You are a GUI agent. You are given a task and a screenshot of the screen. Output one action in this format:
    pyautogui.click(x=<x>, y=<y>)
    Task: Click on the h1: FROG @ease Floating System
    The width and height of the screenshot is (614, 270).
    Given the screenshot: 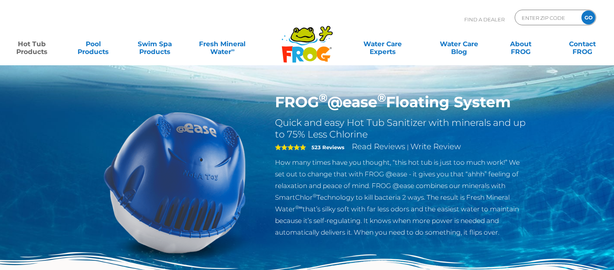 What is the action you would take?
    pyautogui.click(x=402, y=102)
    